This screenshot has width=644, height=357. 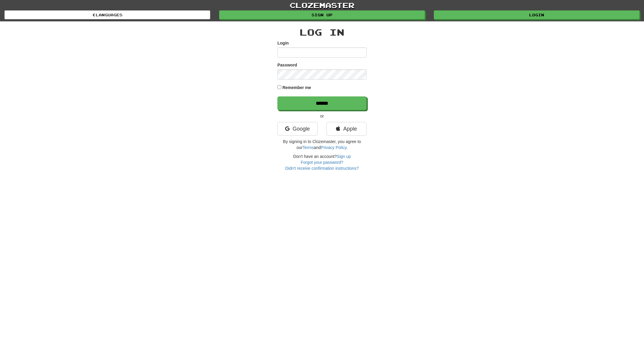 I want to click on a: Didn't receive confirmation instructions?, so click(x=322, y=168).